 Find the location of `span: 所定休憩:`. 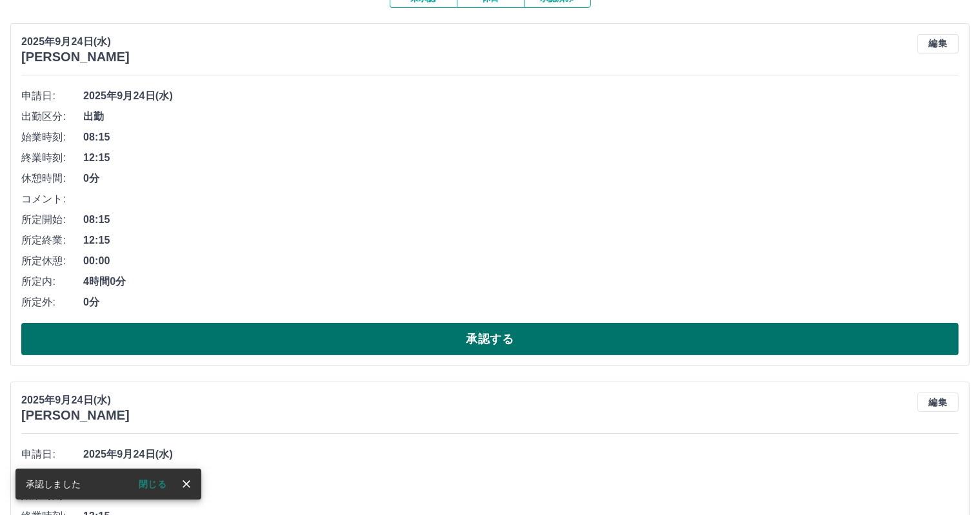

span: 所定休憩: is located at coordinates (52, 261).